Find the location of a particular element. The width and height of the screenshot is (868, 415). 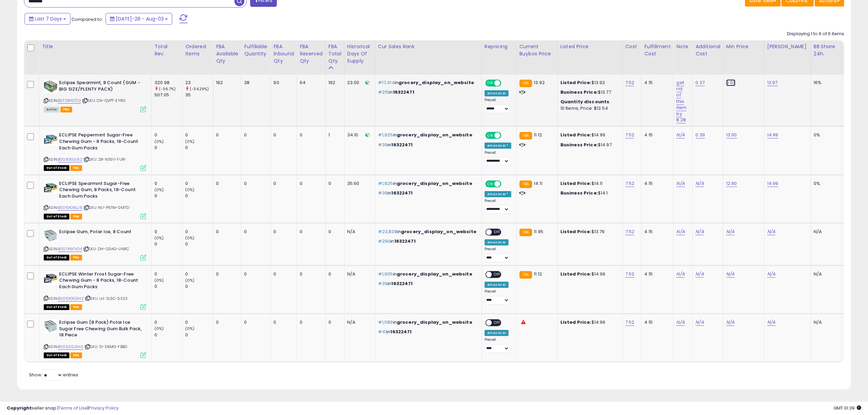

a: Privacy Policy is located at coordinates (104, 408).